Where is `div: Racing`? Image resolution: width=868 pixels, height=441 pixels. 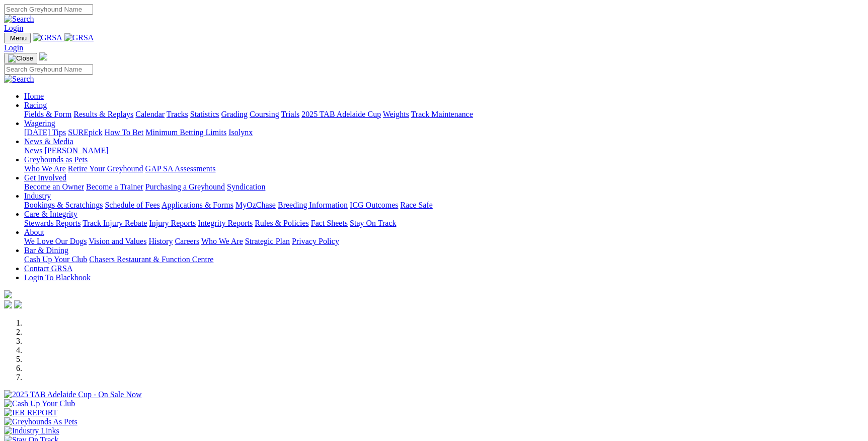
div: Racing is located at coordinates (444, 114).